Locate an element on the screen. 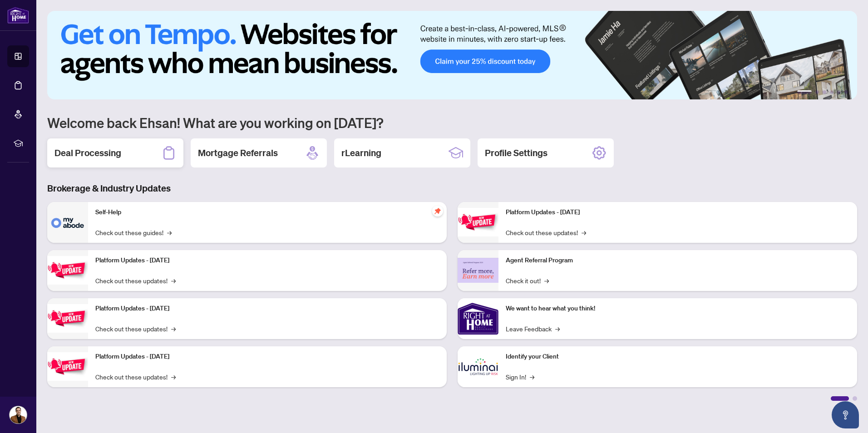  img: Slide 0 is located at coordinates (453, 55).